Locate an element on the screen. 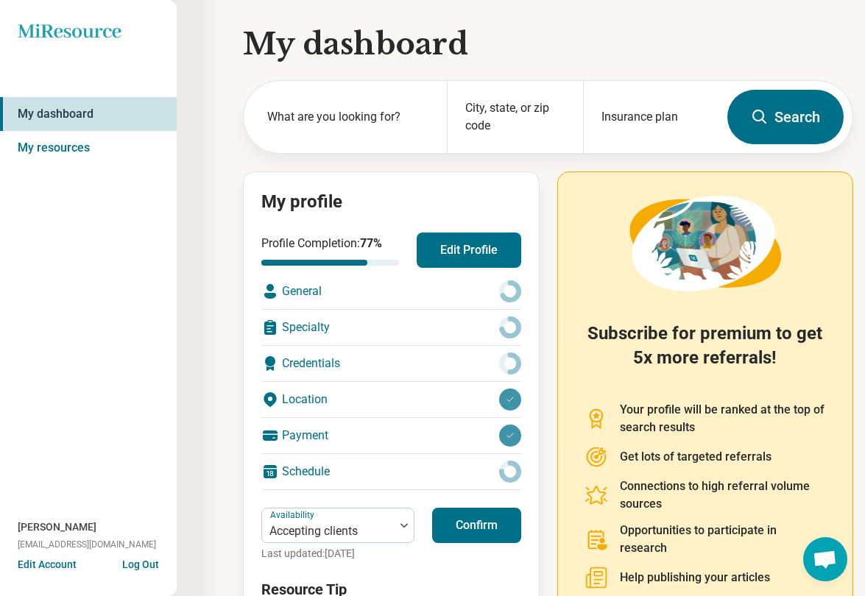 Image resolution: width=865 pixels, height=596 pixels. p: Your profile will be ranked at the top of search results is located at coordinates (723, 419).